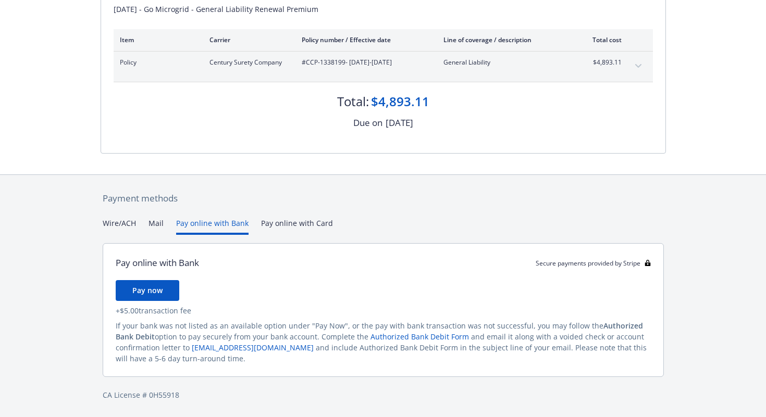 This screenshot has height=417, width=766. Describe the element at coordinates (368, 123) in the screenshot. I see `div: Due on` at that location.